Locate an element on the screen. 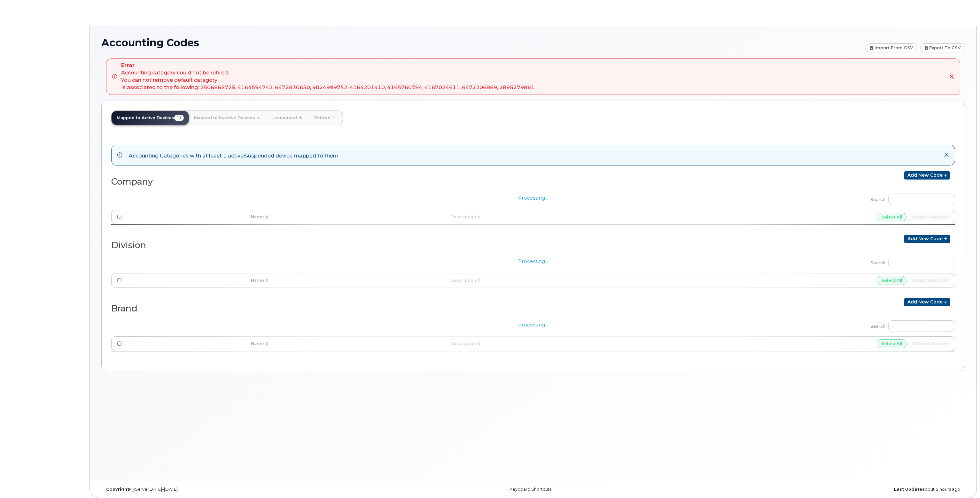 The image size is (980, 498). span: 0 is located at coordinates (334, 118).